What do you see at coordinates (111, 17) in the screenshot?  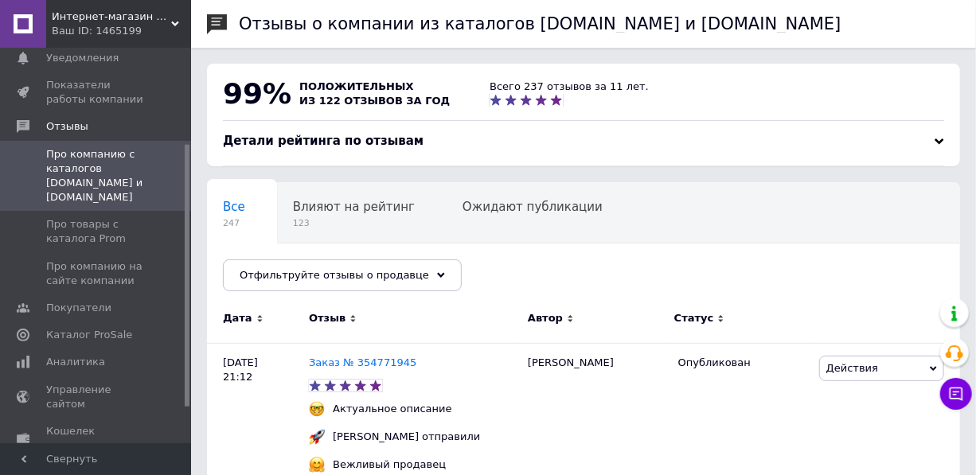 I see `span: Интернет-магазин "Импорт"` at bounding box center [111, 17].